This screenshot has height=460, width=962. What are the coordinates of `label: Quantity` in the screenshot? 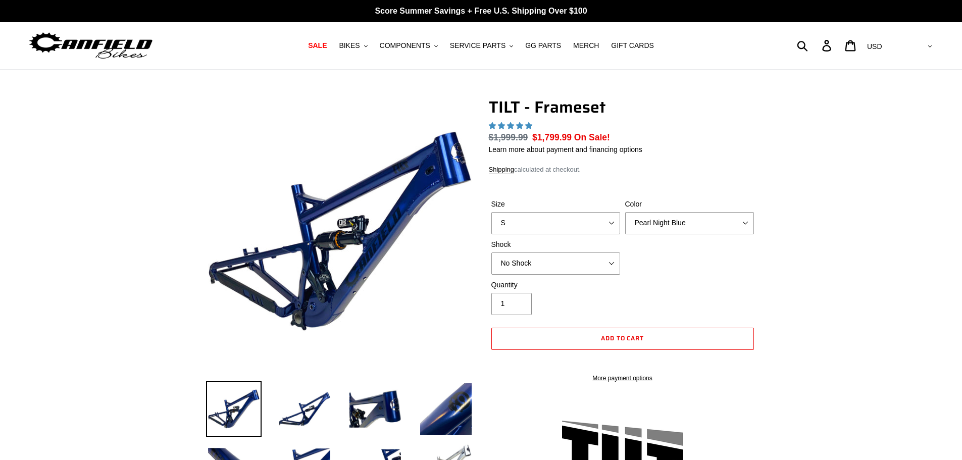 It's located at (555, 285).